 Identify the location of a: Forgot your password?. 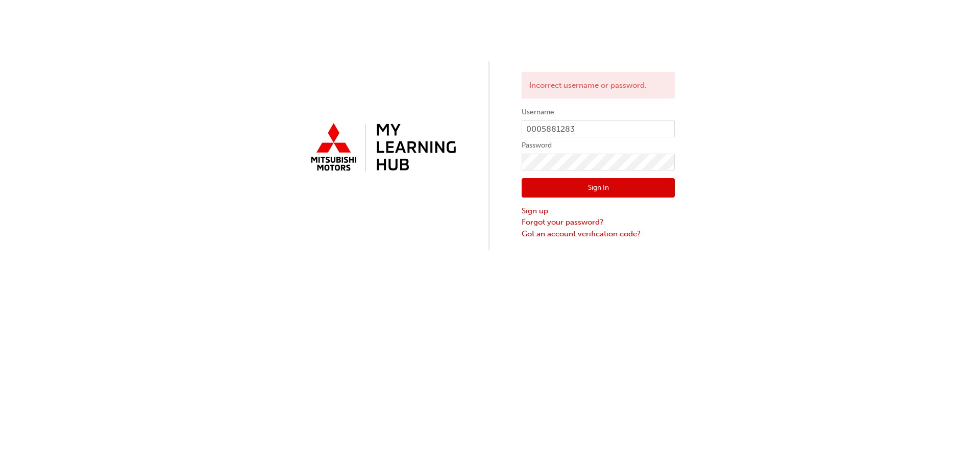
(598, 222).